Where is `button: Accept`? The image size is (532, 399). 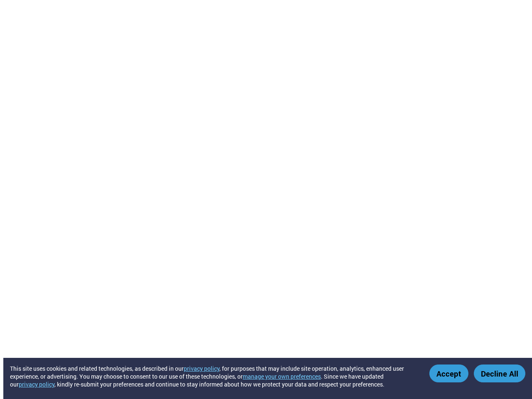
button: Accept is located at coordinates (449, 373).